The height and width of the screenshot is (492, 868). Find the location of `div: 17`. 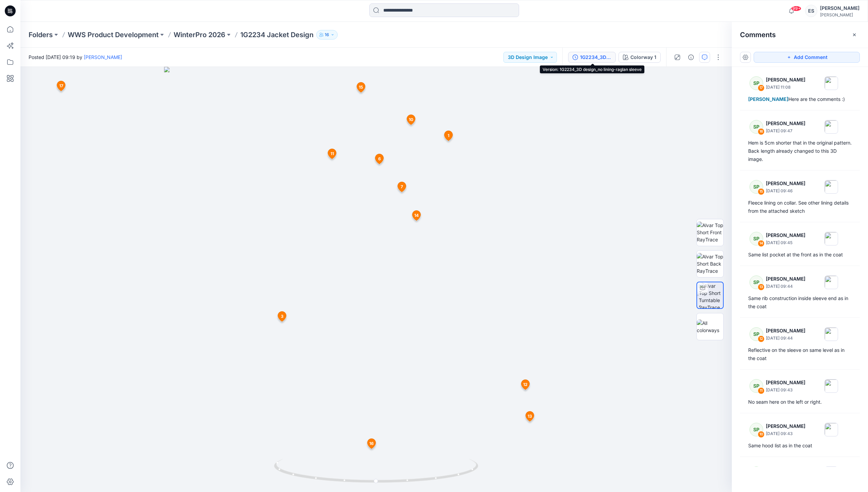

div: 17 is located at coordinates (761, 88).